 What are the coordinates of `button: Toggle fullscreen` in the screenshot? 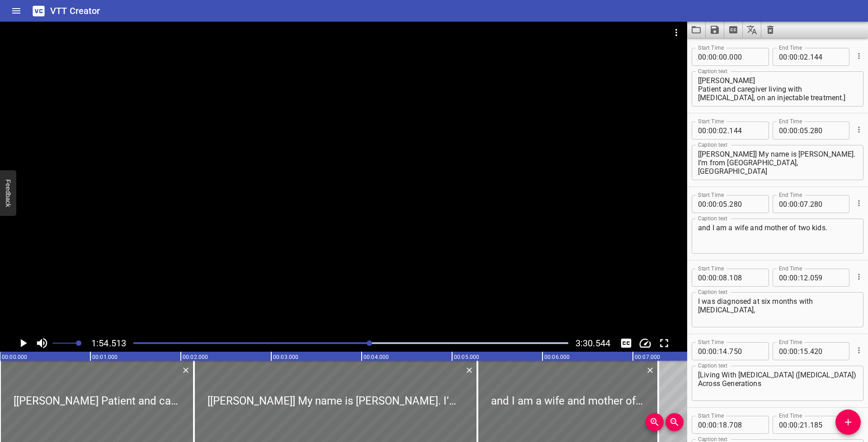 It's located at (664, 343).